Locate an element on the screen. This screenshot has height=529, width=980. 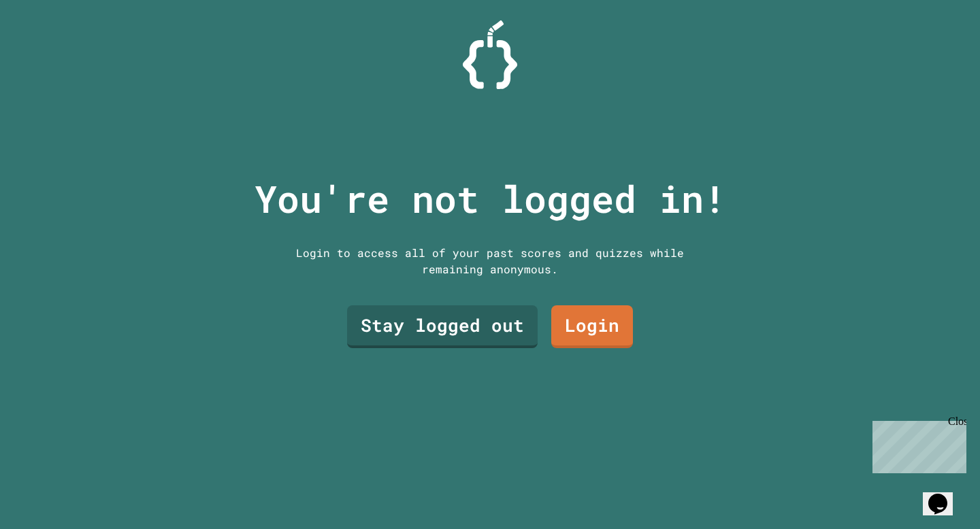
a: Login is located at coordinates (593, 326).